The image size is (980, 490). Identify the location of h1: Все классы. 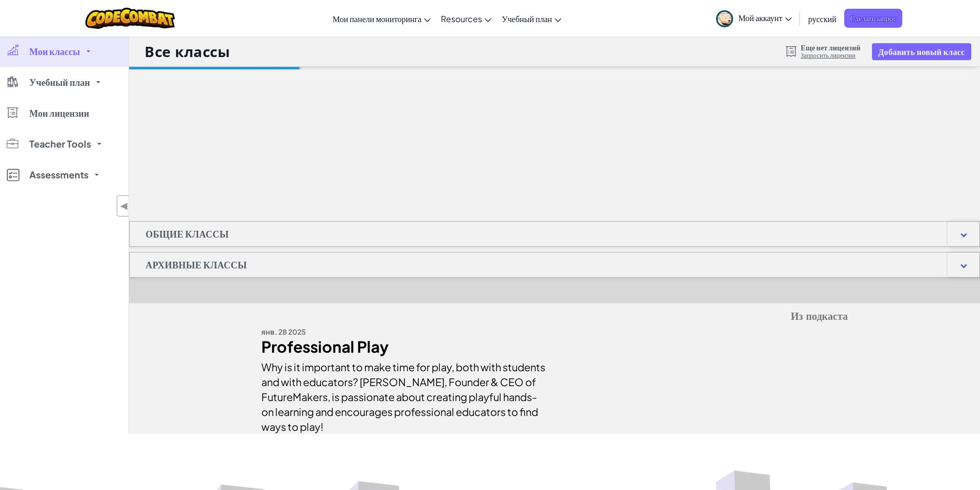
(187, 51).